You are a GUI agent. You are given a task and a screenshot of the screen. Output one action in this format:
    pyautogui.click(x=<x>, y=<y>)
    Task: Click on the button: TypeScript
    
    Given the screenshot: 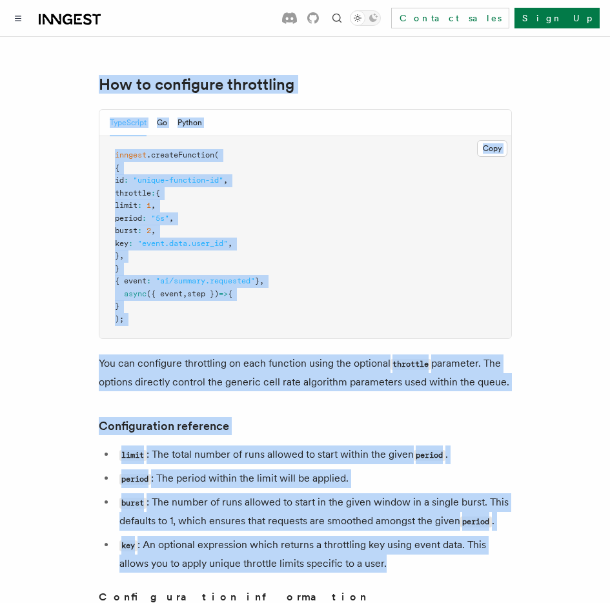 What is the action you would take?
    pyautogui.click(x=128, y=123)
    